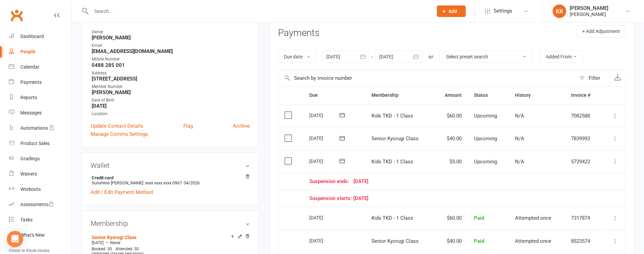 The height and width of the screenshot is (254, 644). What do you see at coordinates (584, 95) in the screenshot?
I see `th: Invoice #` at bounding box center [584, 95].